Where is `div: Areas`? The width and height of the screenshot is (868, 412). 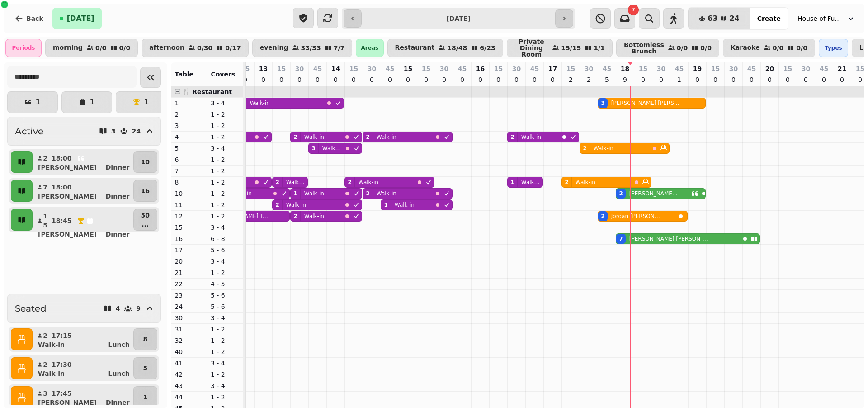 div: Areas is located at coordinates (369, 48).